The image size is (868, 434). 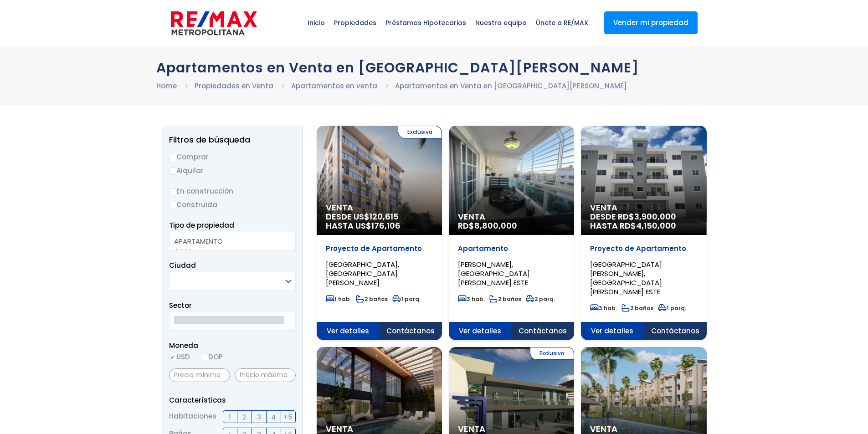 I want to click on a: Apartamentos en venta, so click(x=334, y=85).